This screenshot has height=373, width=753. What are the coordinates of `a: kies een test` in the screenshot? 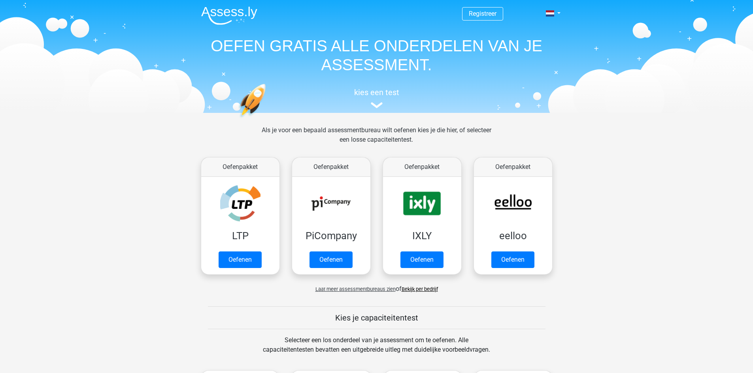 It's located at (377, 98).